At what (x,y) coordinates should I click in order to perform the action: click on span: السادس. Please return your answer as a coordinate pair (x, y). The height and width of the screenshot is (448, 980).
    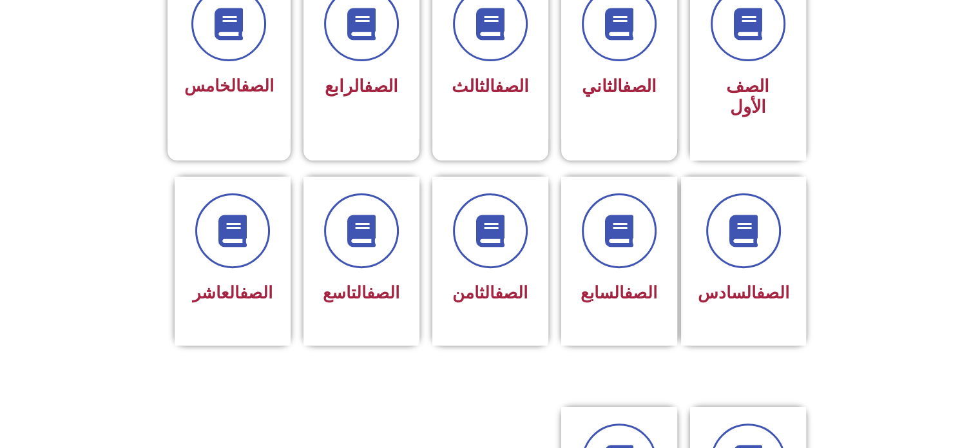
    Looking at the image, I should click on (744, 292).